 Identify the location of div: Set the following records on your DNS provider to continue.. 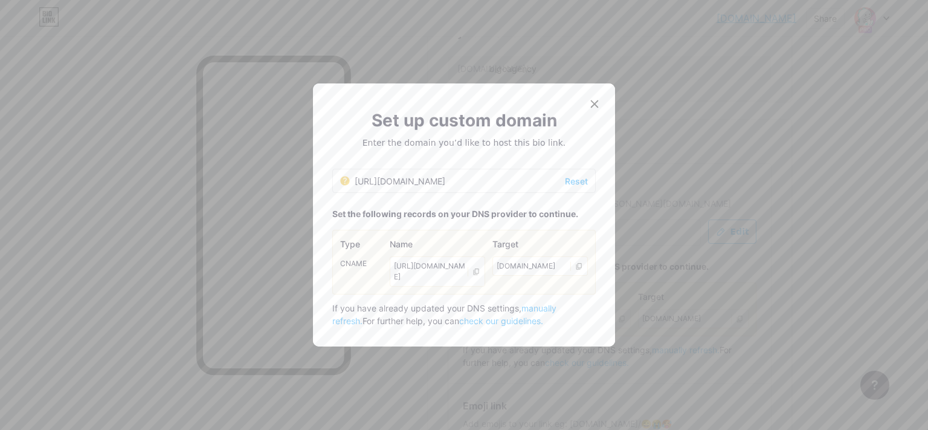
(464, 213).